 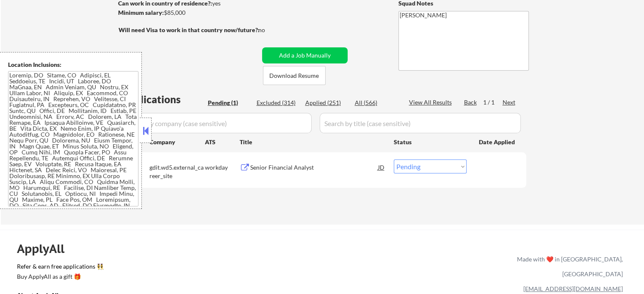 What do you see at coordinates (163, 99) in the screenshot?
I see `div: Applications` at bounding box center [163, 99].